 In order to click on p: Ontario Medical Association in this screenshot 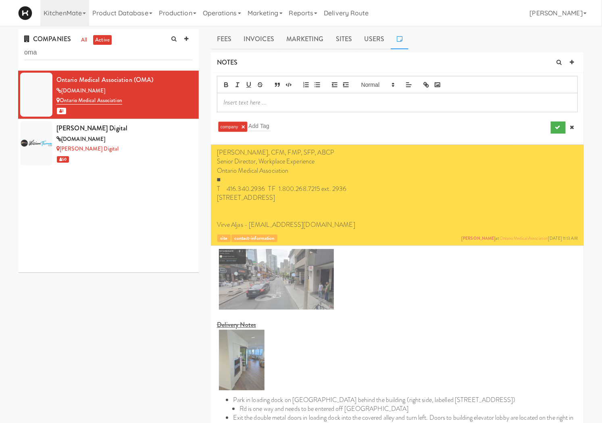, I will do `click(397, 171)`.